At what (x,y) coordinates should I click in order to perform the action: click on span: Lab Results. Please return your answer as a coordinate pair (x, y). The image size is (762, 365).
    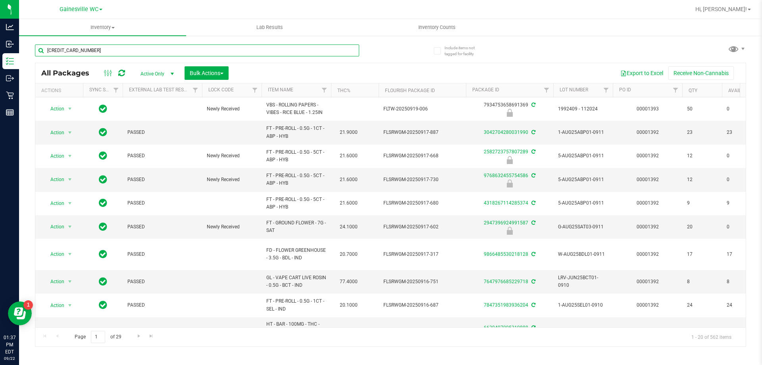
    Looking at the image, I should click on (269, 27).